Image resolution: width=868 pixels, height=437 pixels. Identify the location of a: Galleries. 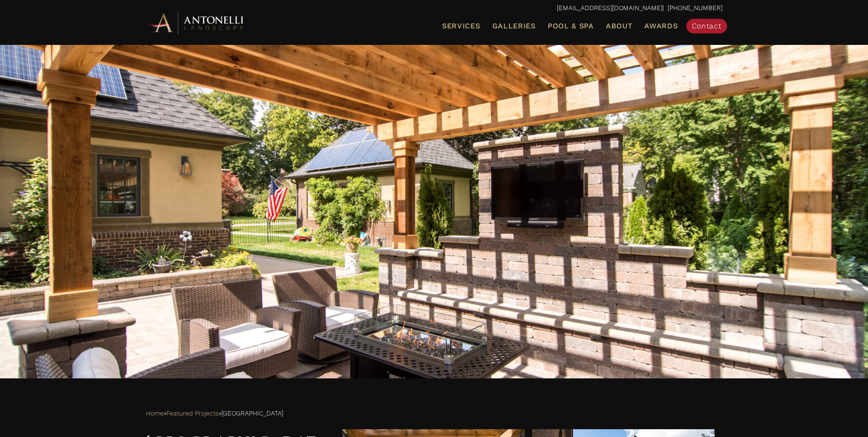
(514, 26).